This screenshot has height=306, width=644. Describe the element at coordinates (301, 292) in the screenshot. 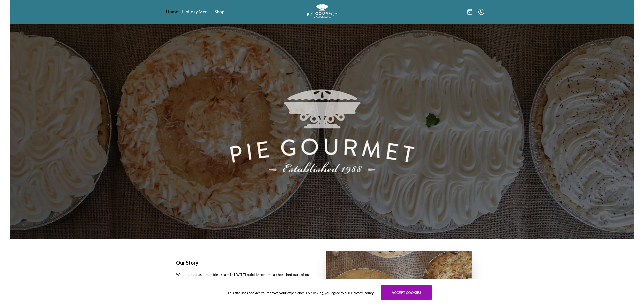

I see `span: This site uses cookies to improve your experience. By clicking, you agree to our Privacy Policy.` at that location.